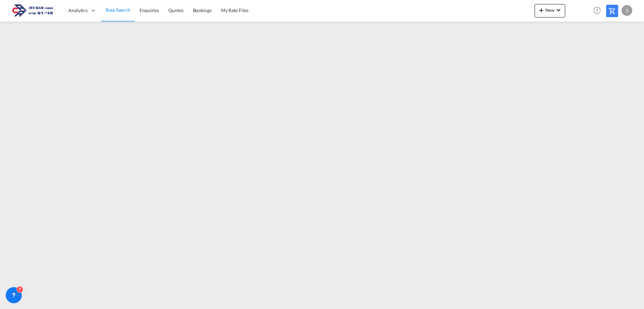  What do you see at coordinates (597, 10) in the screenshot?
I see `span: Help` at bounding box center [597, 10].